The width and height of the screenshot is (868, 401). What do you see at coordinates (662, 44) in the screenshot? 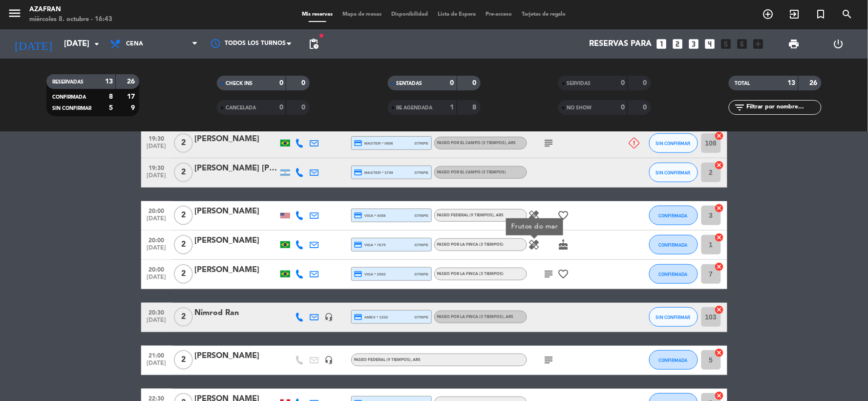
I see `i: looks_one` at bounding box center [662, 44].